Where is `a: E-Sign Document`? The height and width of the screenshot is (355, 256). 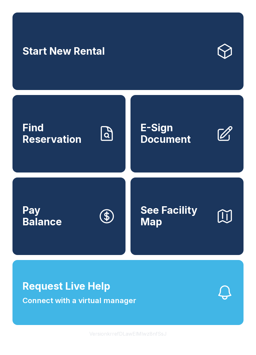 a: E-Sign Document is located at coordinates (187, 134).